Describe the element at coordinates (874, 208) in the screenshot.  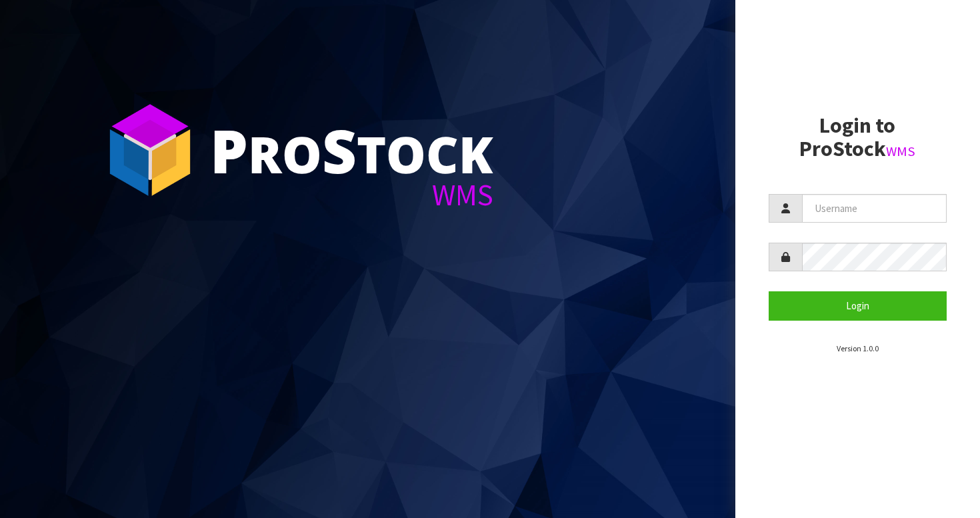
I see `input: Username` at that location.